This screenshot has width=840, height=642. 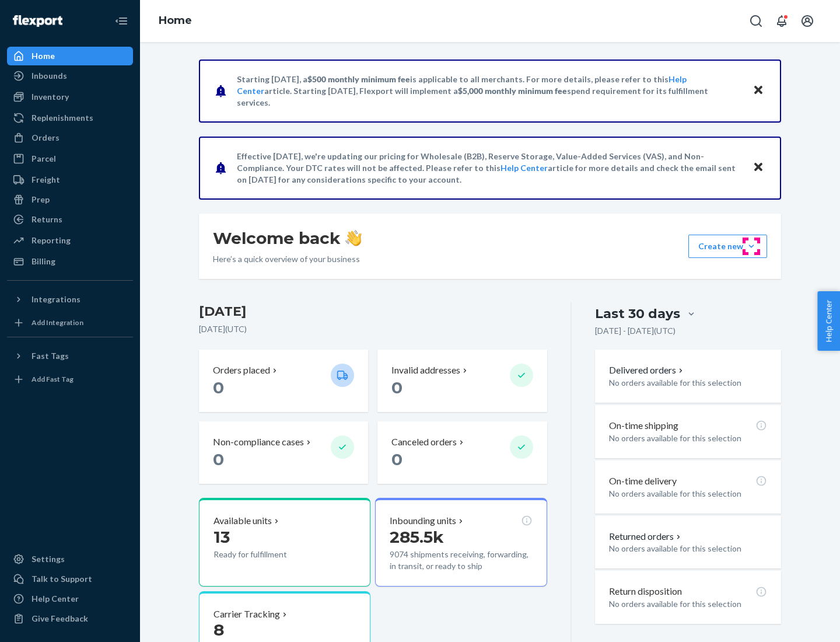 I want to click on div: Give Feedback, so click(x=59, y=619).